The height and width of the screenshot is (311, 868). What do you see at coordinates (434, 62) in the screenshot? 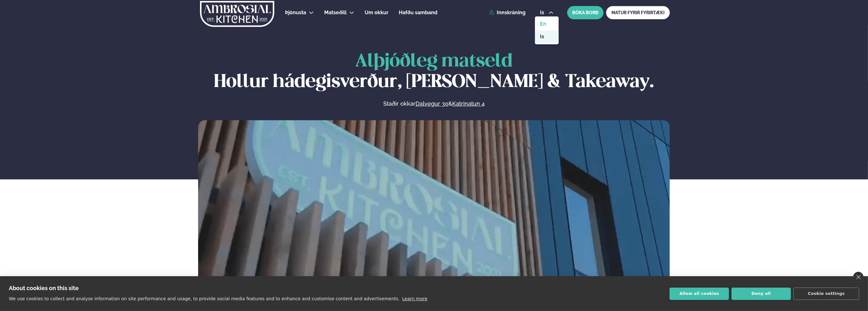
I see `span: Alþjóðleg matseld` at bounding box center [434, 62].